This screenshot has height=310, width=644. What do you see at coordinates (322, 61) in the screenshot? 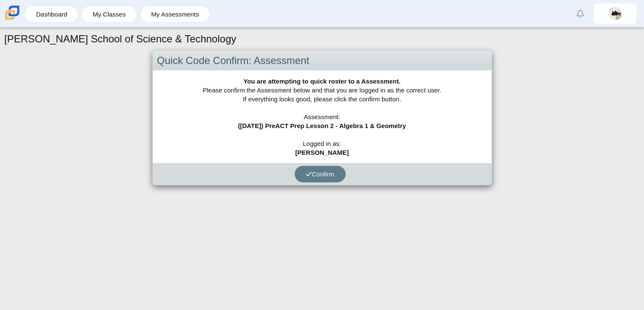
I see `div: Quick Code Confirm: Assessment` at bounding box center [322, 61].